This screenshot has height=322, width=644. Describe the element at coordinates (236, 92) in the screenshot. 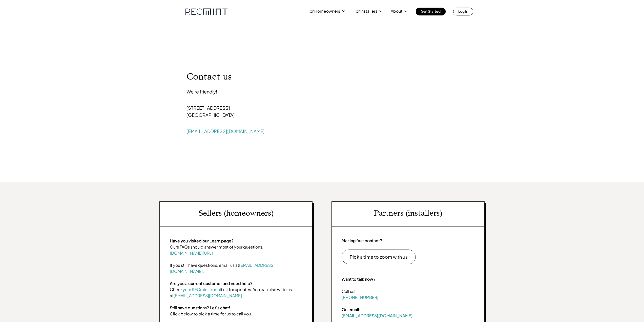

I see `p: We're friendly!` at that location.